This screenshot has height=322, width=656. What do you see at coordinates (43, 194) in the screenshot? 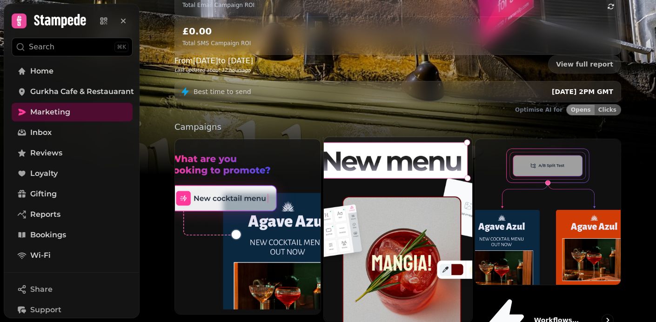
I see `span: Gifting` at bounding box center [43, 194].